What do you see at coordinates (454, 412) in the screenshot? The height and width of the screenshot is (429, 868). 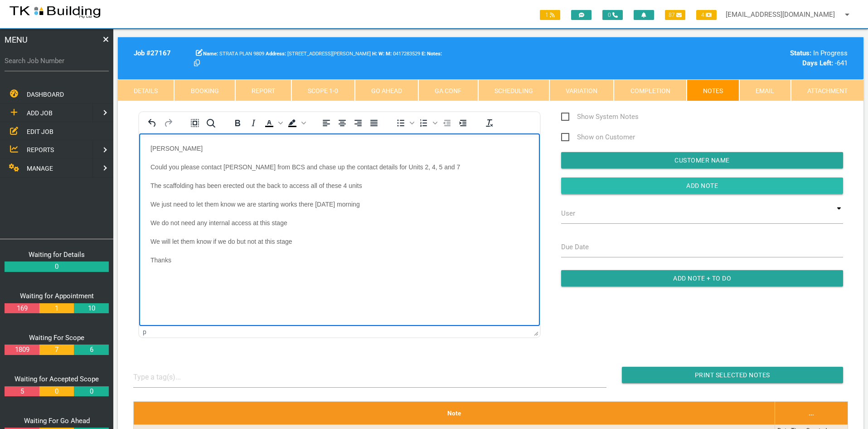 I see `th: Note` at bounding box center [454, 412].